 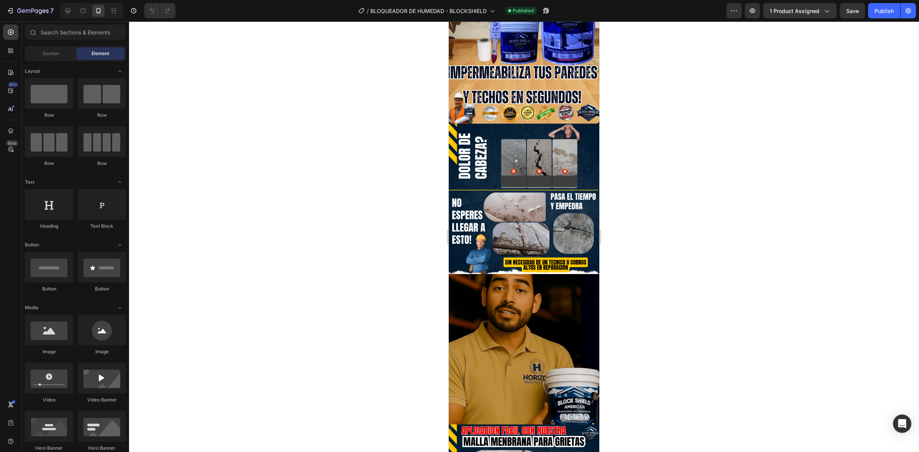 I want to click on div: 450, so click(x=13, y=85).